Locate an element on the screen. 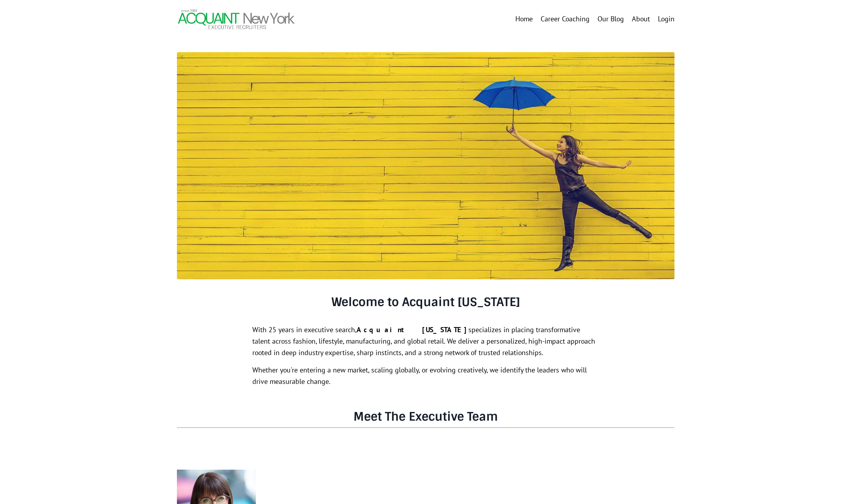 The image size is (851, 504). a: About is located at coordinates (641, 19).